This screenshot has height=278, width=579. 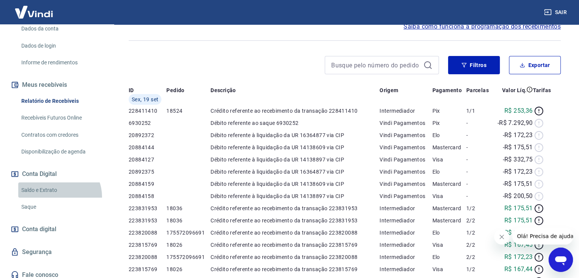 I want to click on a: Recebíveis Futuros Online, so click(x=61, y=118).